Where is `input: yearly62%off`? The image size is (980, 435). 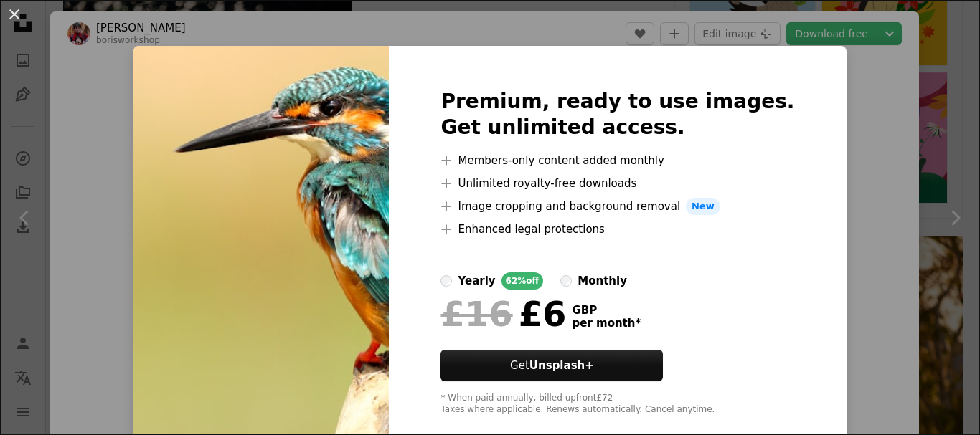
input: yearly62%off is located at coordinates (446, 281).